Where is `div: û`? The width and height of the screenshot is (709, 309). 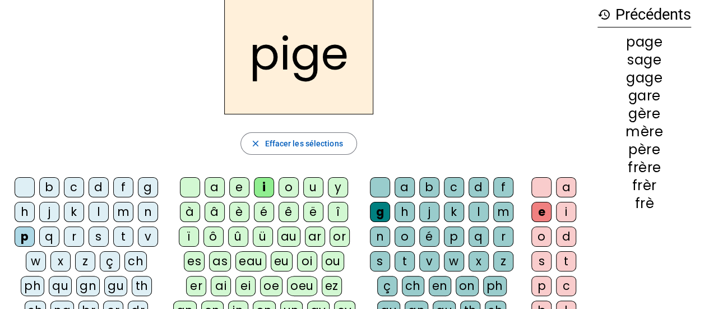 div: û is located at coordinates (238, 237).